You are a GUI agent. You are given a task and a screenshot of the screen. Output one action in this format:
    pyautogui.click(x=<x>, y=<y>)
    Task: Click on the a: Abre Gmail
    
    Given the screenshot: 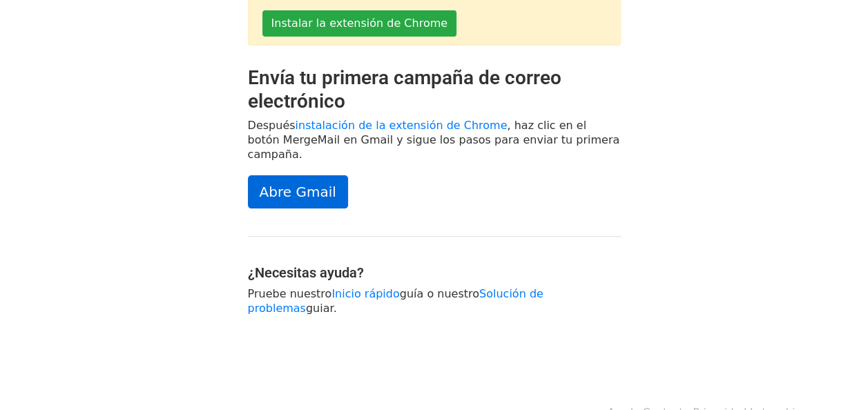 What is the action you would take?
    pyautogui.click(x=298, y=192)
    